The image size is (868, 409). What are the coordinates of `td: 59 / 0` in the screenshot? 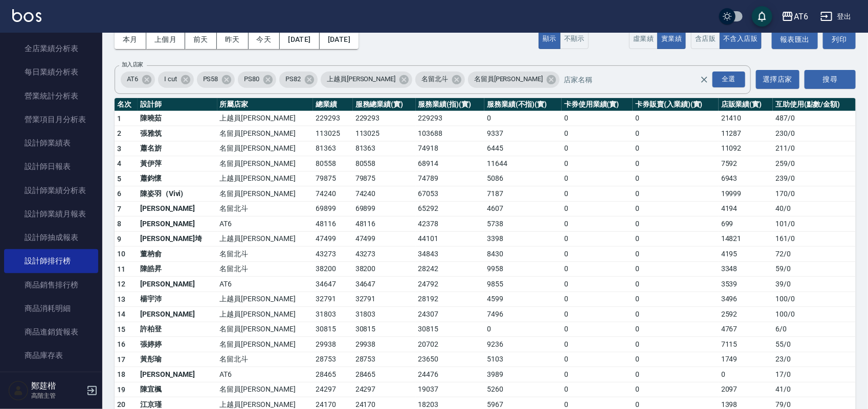 It's located at (814, 270).